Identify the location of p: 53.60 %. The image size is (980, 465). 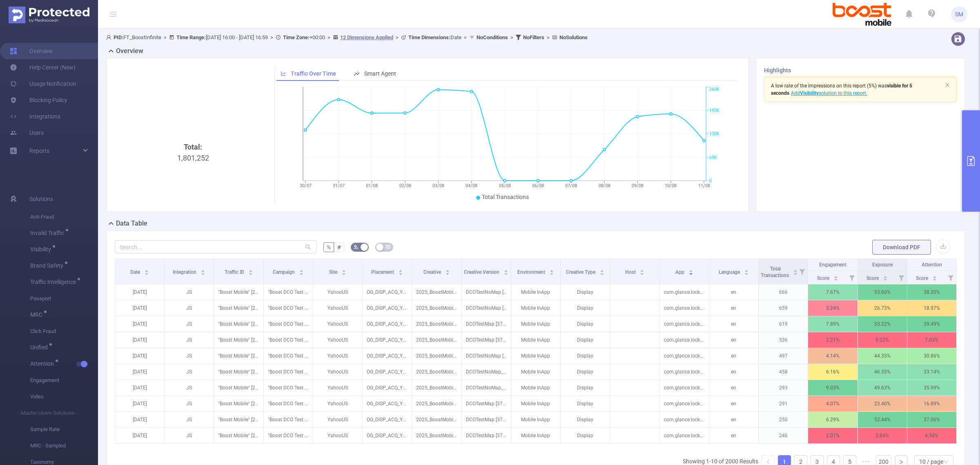
(883, 292).